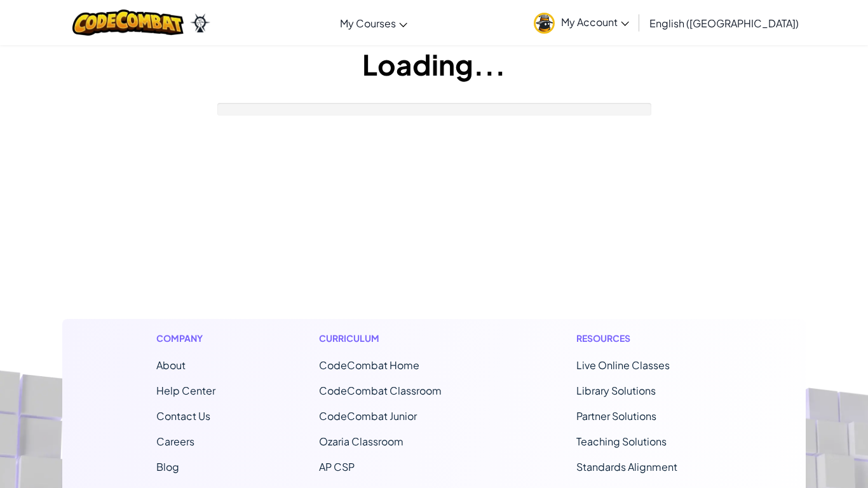  What do you see at coordinates (616, 415) in the screenshot?
I see `a: Partner Solutions` at bounding box center [616, 415].